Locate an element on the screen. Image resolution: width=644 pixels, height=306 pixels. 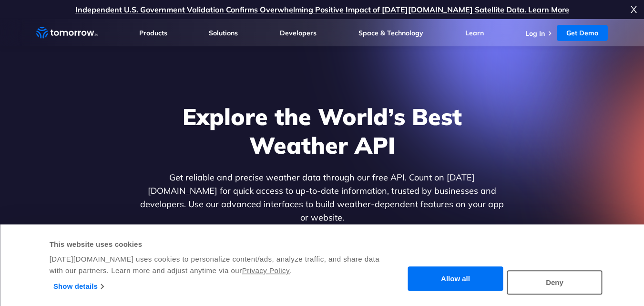
a: Home link is located at coordinates (67, 33).